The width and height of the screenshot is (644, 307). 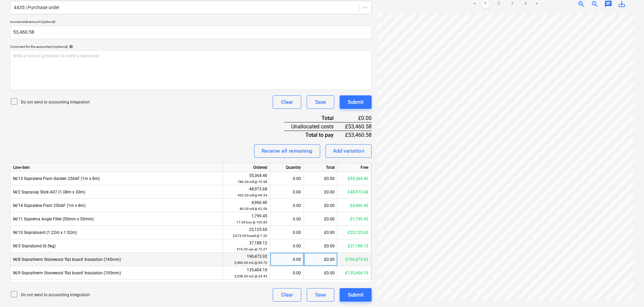 I want to click on div: 135,404.10, so click(x=247, y=273).